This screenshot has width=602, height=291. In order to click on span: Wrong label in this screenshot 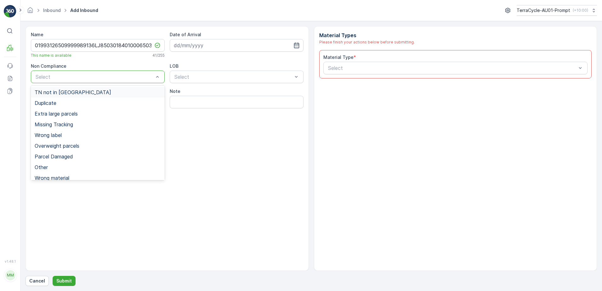, I will do `click(48, 135)`.